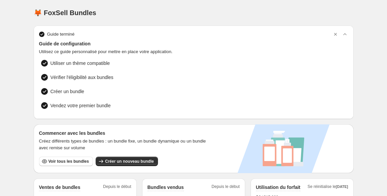 This screenshot has width=387, height=196. Describe the element at coordinates (67, 92) in the screenshot. I see `span: Créer un bundle` at that location.